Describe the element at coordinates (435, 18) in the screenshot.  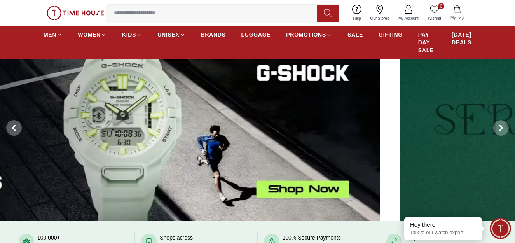
I see `span: Wishlist` at that location.